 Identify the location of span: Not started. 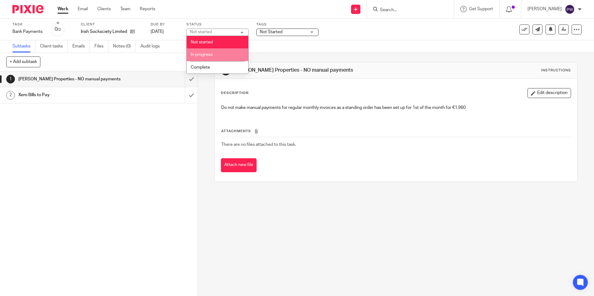
(201, 42).